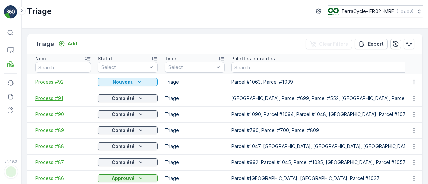 The width and height of the screenshot is (428, 184). What do you see at coordinates (123, 82) in the screenshot?
I see `p: Nouveau` at bounding box center [123, 82].